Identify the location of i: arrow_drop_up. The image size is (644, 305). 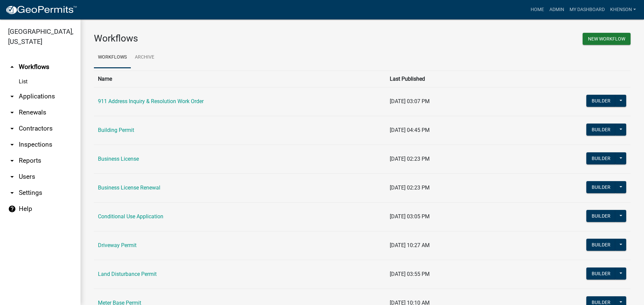
(12, 67).